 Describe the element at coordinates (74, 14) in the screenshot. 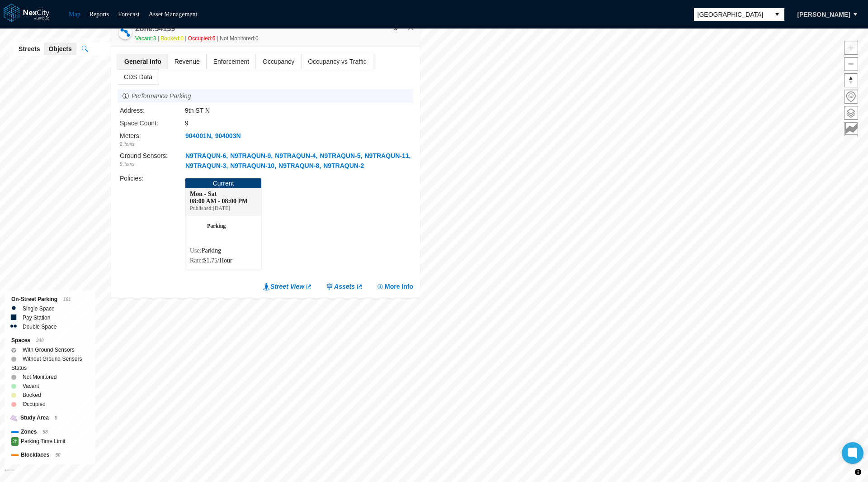

I see `a: Map` at that location.